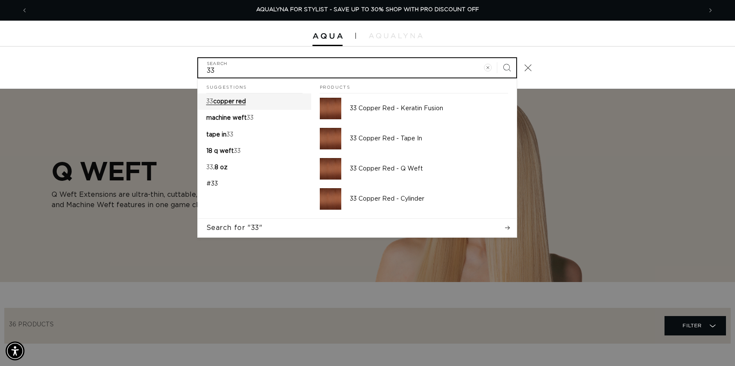  I want to click on a: machine weft 33, so click(255, 118).